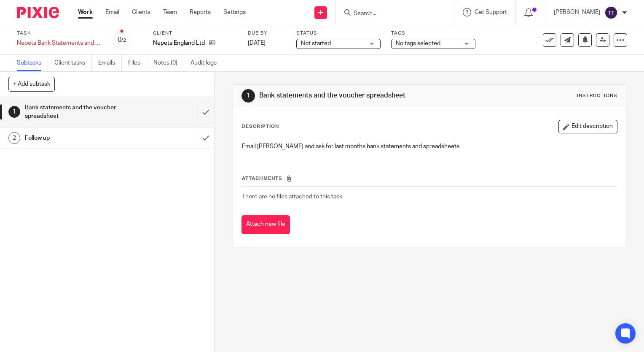 The image size is (644, 352). I want to click on span: Not started, so click(316, 43).